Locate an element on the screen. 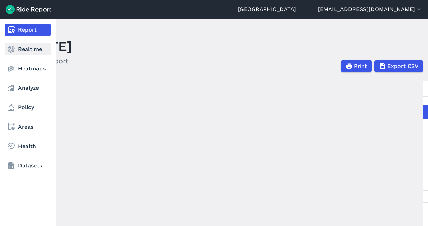 The image size is (428, 226). span: Export CSV is located at coordinates (403, 66).